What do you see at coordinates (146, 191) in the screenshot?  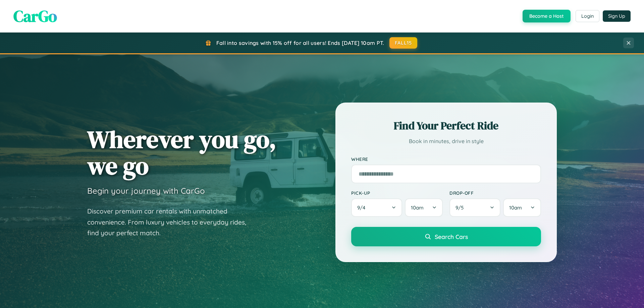 I see `h3: Begin your journey with CarGo` at bounding box center [146, 191].